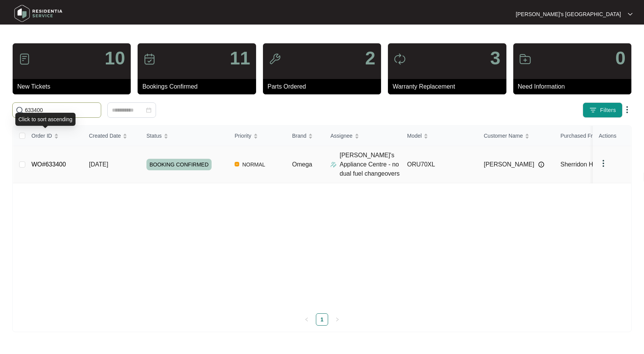 The width and height of the screenshot is (644, 354). Describe the element at coordinates (369, 59) in the screenshot. I see `p: 2` at that location.